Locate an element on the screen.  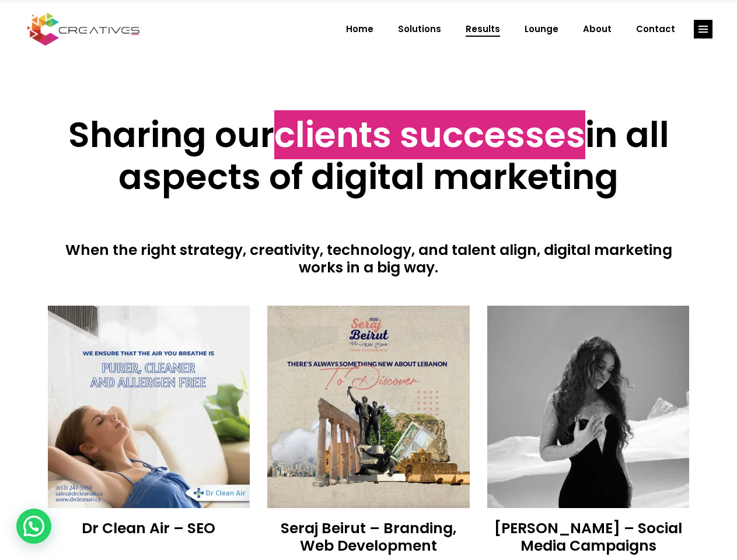
a: Dr Clean Air – SEO is located at coordinates (148, 528).